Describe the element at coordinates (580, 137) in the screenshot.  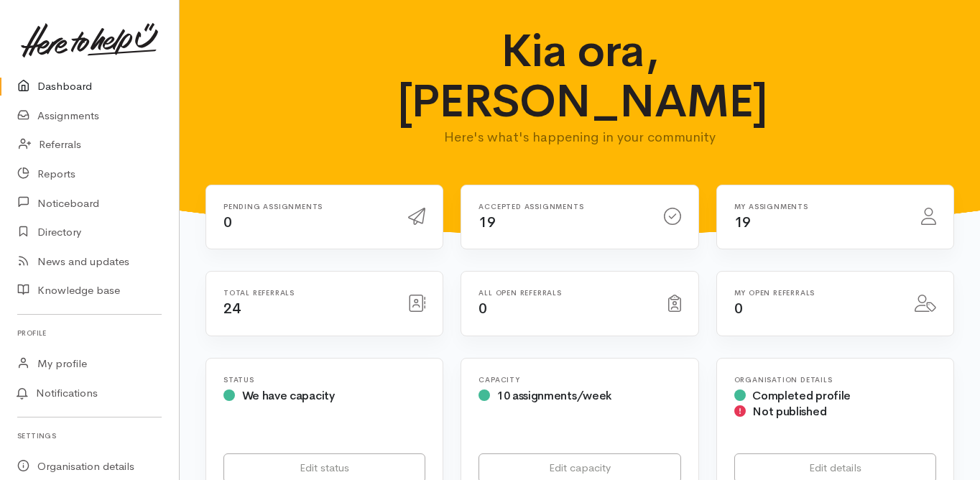
I see `p: Here's what's happening in your community` at that location.